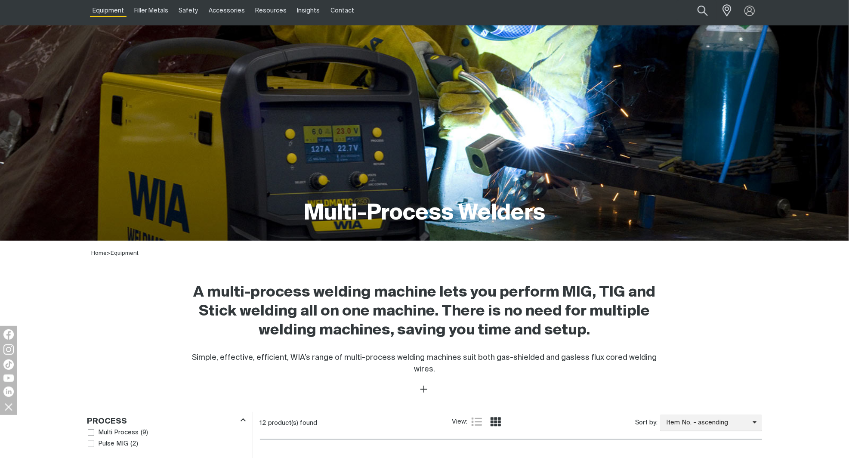  I want to click on span: Pulse MIG, so click(113, 444).